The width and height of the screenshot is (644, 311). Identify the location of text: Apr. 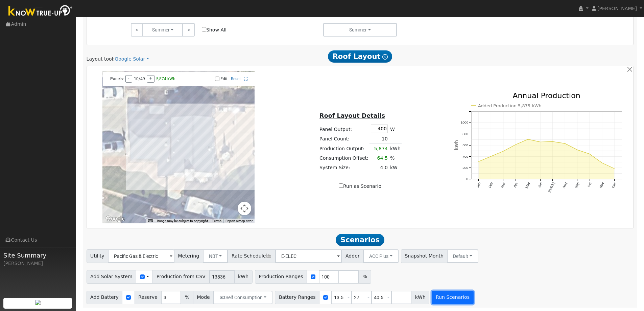
(515, 184).